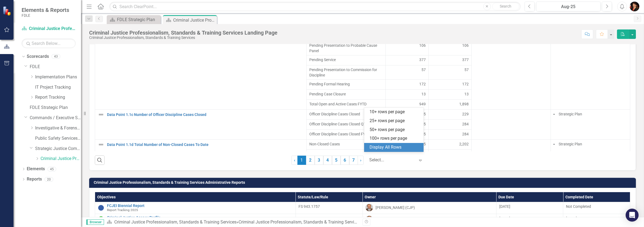  Describe the element at coordinates (55, 67) in the screenshot. I see `a: FDLE` at that location.